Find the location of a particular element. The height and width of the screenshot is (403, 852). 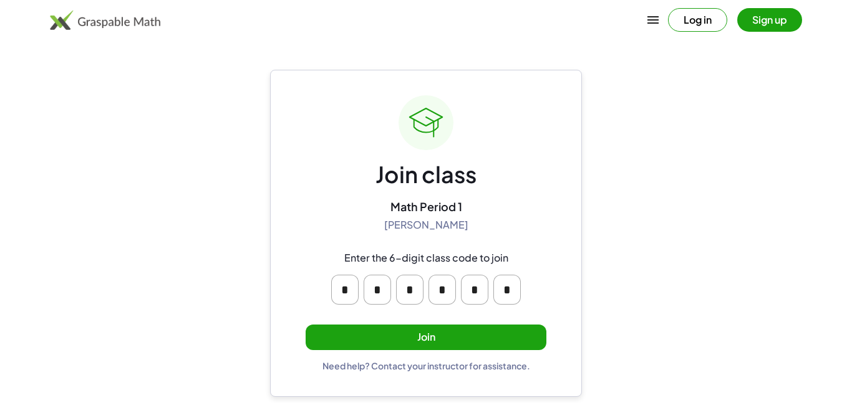

div: Enter the 6-digit class code to join is located at coordinates (426, 258).